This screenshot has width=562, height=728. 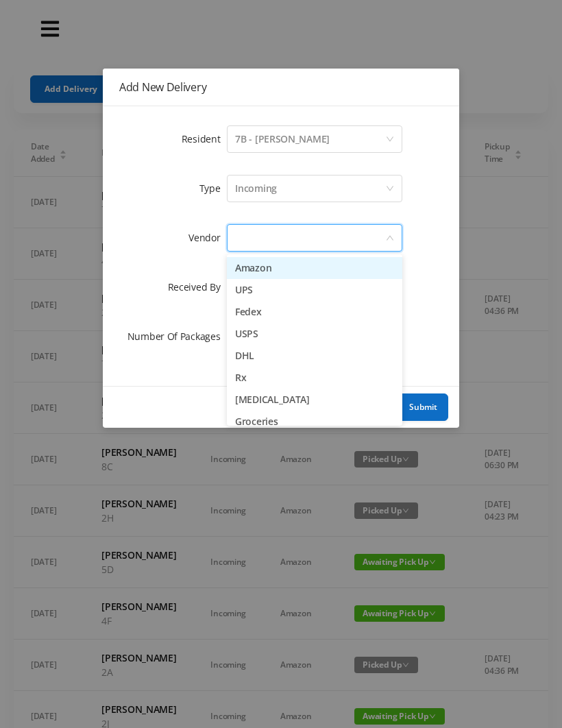 What do you see at coordinates (204, 138) in the screenshot?
I see `label: Resident` at bounding box center [204, 138].